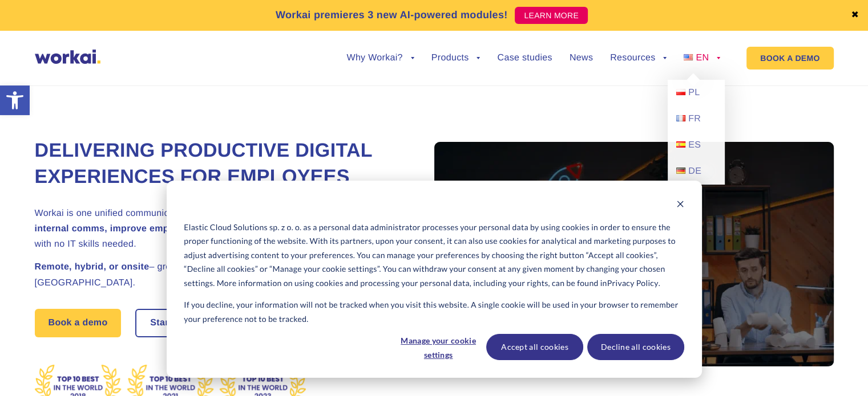  Describe the element at coordinates (680, 205) in the screenshot. I see `button: Dismiss cookie banner` at that location.